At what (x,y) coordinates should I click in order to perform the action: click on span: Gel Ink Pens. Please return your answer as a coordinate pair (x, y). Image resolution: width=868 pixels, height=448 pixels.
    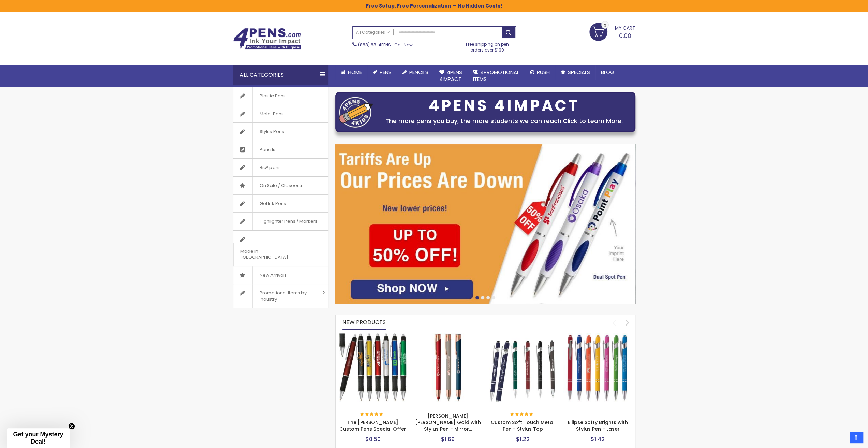
    Looking at the image, I should click on (272, 203).